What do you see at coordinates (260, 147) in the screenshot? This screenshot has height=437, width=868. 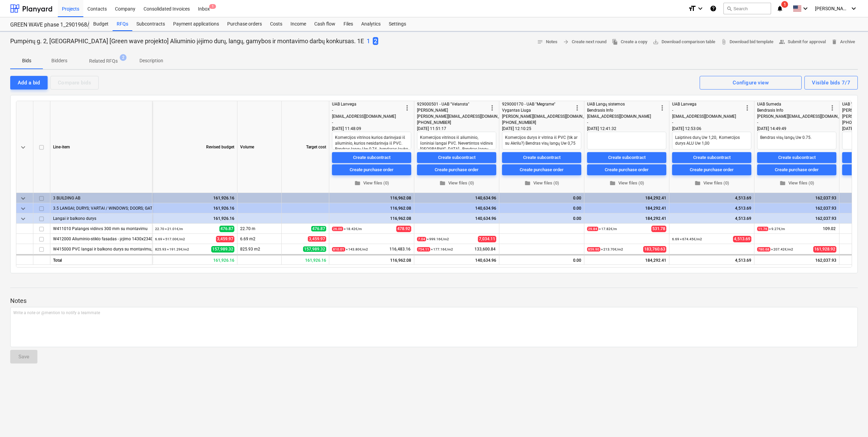 I see `div: Volume` at bounding box center [260, 147].